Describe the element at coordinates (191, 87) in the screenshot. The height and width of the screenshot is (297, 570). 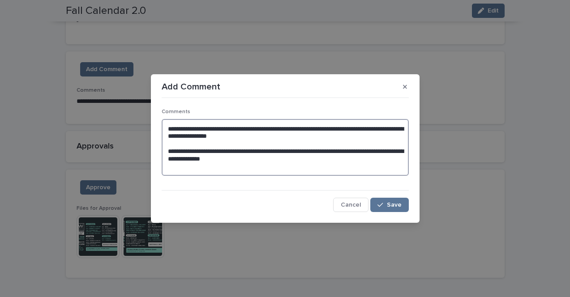
I see `p: Add Comment` at that location.